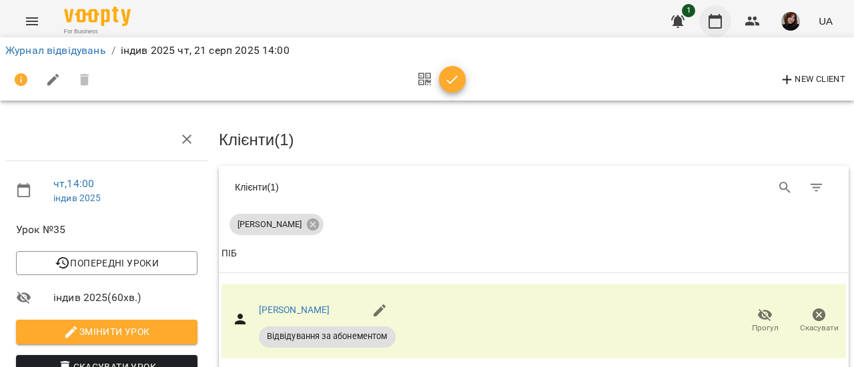 The width and height of the screenshot is (854, 367). What do you see at coordinates (533, 254) in the screenshot?
I see `span: ПІБ` at bounding box center [533, 254].